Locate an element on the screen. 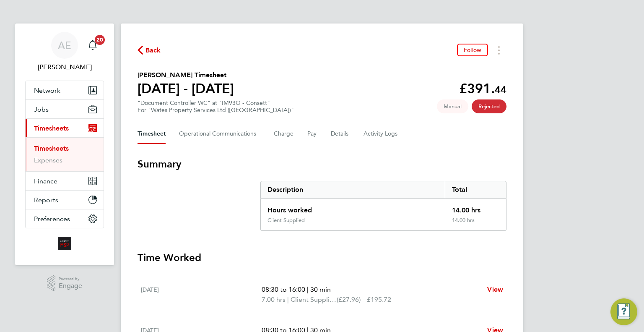 The height and width of the screenshot is (332, 644). button: Jobs is located at coordinates (65, 109).